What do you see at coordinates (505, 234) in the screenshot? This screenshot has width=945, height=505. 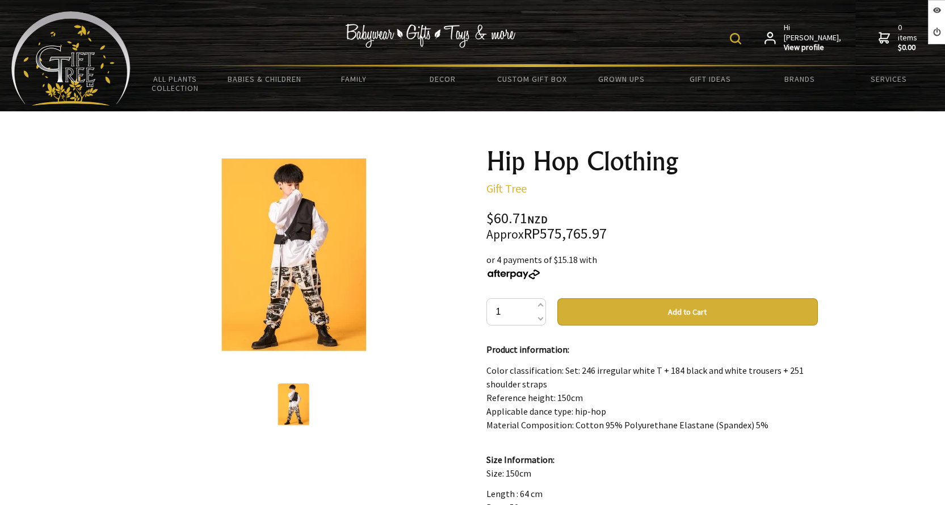 I see `small: Approx` at bounding box center [505, 234].